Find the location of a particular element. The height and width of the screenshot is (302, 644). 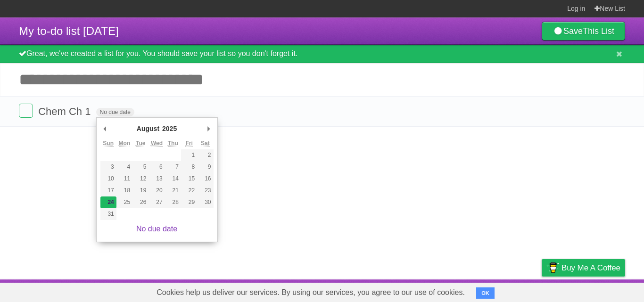

button: 3 is located at coordinates (108, 167).